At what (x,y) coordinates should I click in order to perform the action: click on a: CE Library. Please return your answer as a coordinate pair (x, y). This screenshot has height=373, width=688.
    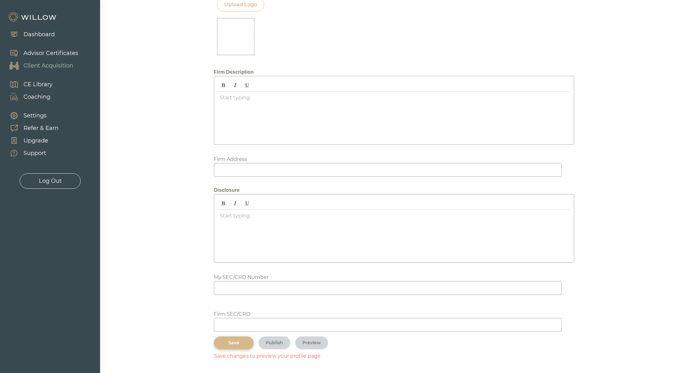
    Looking at the image, I should click on (28, 84).